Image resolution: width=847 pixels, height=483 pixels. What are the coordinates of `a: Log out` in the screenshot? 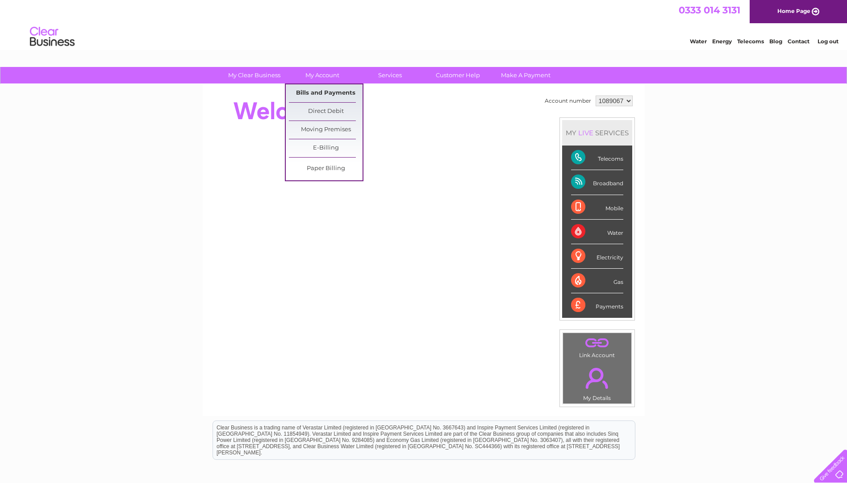 It's located at (828, 41).